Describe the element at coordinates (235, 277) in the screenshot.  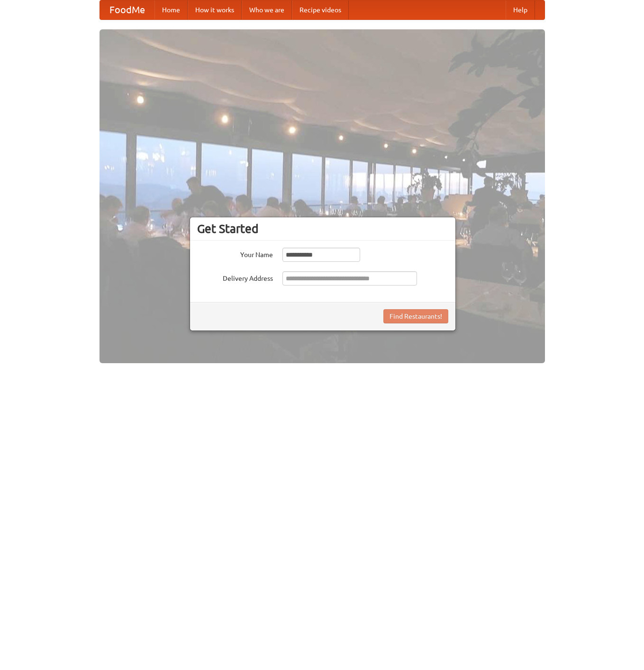
I see `label: Delivery Address` at that location.